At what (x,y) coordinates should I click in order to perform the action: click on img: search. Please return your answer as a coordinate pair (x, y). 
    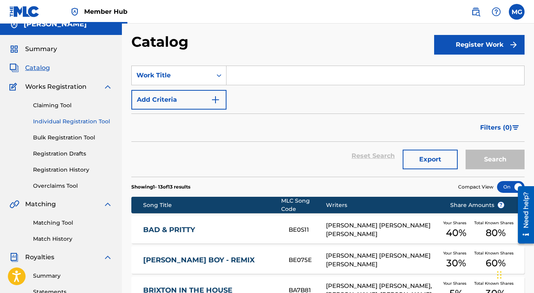
    Looking at the image, I should click on (476, 12).